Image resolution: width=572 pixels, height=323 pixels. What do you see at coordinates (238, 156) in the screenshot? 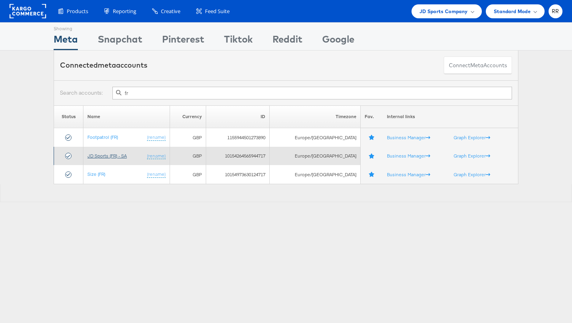
I see `td: 10154264565944717` at bounding box center [238, 156].